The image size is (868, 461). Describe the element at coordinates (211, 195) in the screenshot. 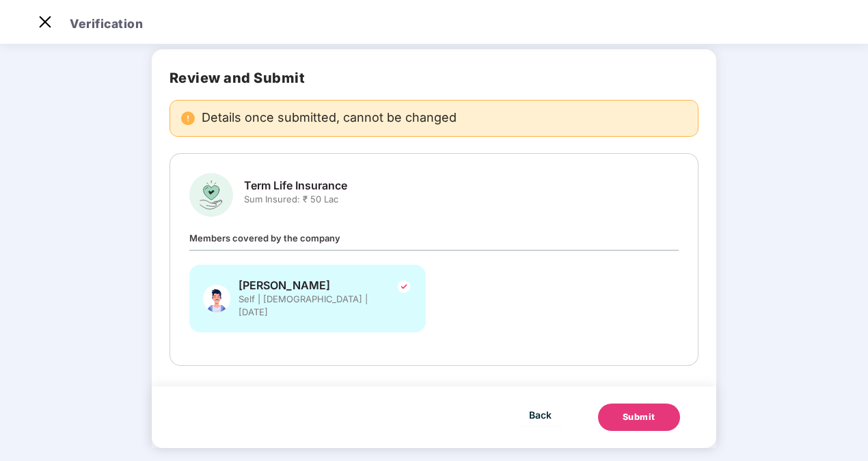

I see `img: svg+xml;base64,PHN2ZyBpZD0iR3JvdXBfVGVybV9MaWZlX0luc3VyYW5jZSIgZGF0YS1uYW1lPSJHcm91cCBUZXJtIExpZm...` at that location.